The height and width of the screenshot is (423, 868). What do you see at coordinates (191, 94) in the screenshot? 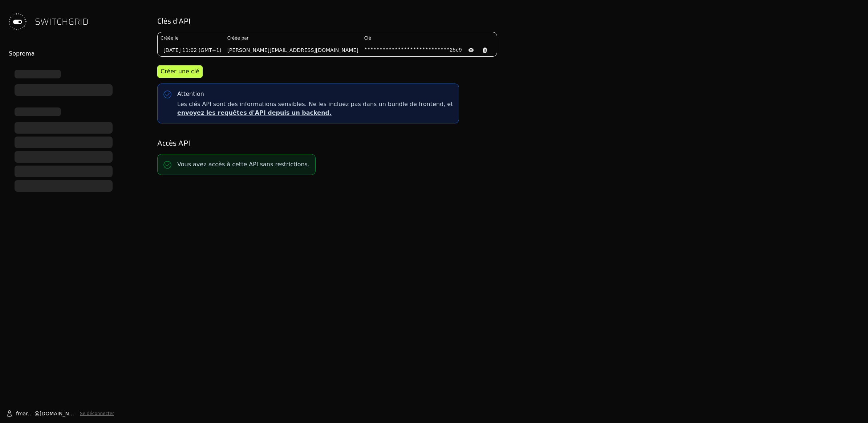
I see `div: Attention` at bounding box center [191, 94].